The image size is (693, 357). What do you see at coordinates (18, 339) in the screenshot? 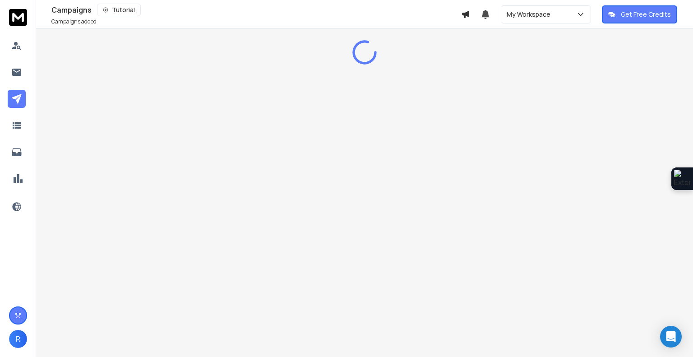
I see `span: R` at bounding box center [18, 339].